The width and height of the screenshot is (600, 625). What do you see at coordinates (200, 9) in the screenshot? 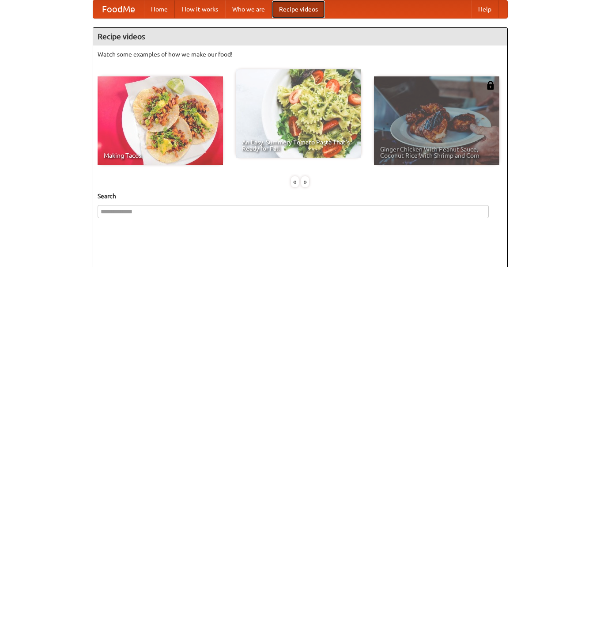
I see `a: How it works` at bounding box center [200, 9].